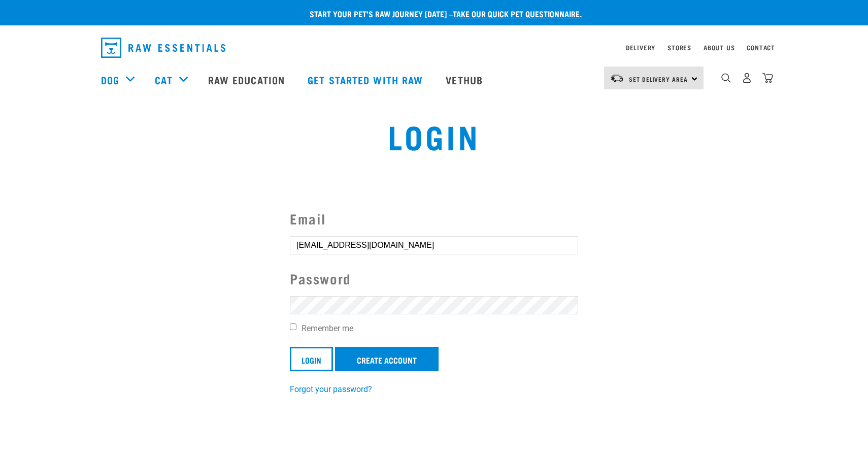 The image size is (868, 454). I want to click on h1: Login, so click(434, 136).